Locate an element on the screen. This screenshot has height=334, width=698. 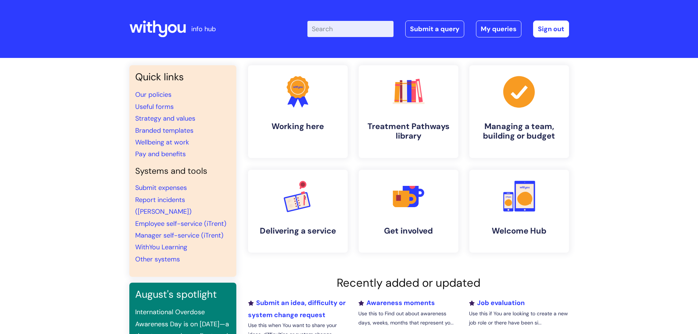
a: Useful forms is located at coordinates (154, 107).